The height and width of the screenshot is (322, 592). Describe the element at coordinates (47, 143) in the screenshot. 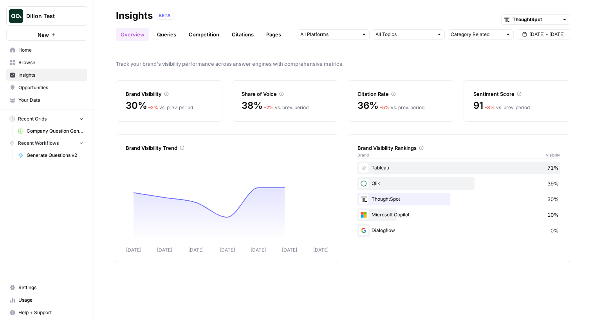

I see `button: Recent Workflows` at that location.